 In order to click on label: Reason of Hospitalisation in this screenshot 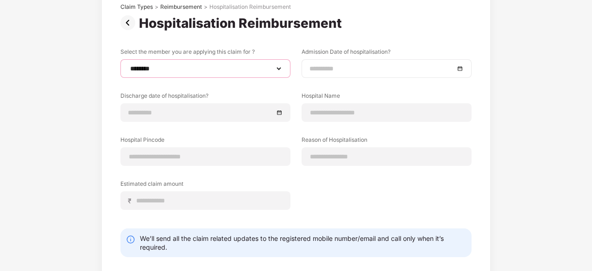, I will do `click(386, 141)`.